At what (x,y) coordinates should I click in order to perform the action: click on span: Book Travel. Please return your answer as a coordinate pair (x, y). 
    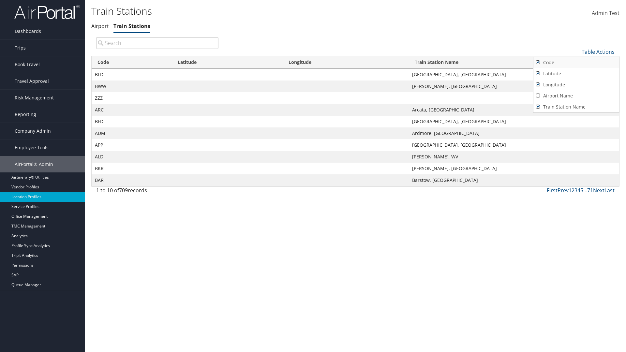
    Looking at the image, I should click on (27, 65).